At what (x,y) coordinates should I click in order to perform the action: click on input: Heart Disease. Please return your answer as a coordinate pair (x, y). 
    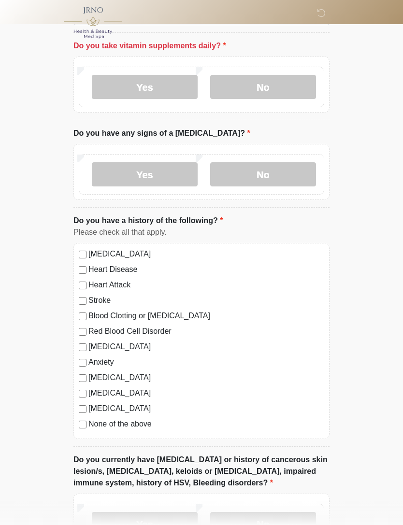
    Looking at the image, I should click on (83, 270).